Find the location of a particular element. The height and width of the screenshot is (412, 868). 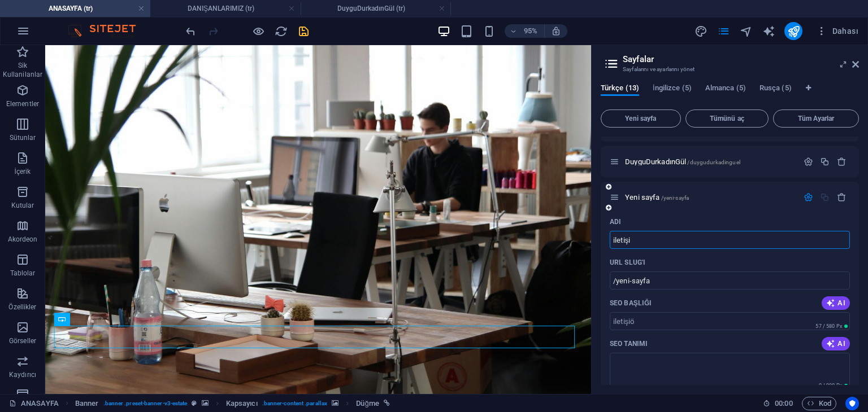

h6: Oturum süresi is located at coordinates (778, 404).